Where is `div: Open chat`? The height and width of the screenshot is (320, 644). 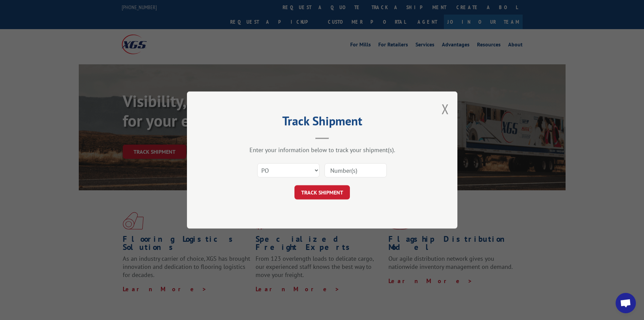
div: Open chat is located at coordinates (626, 303).